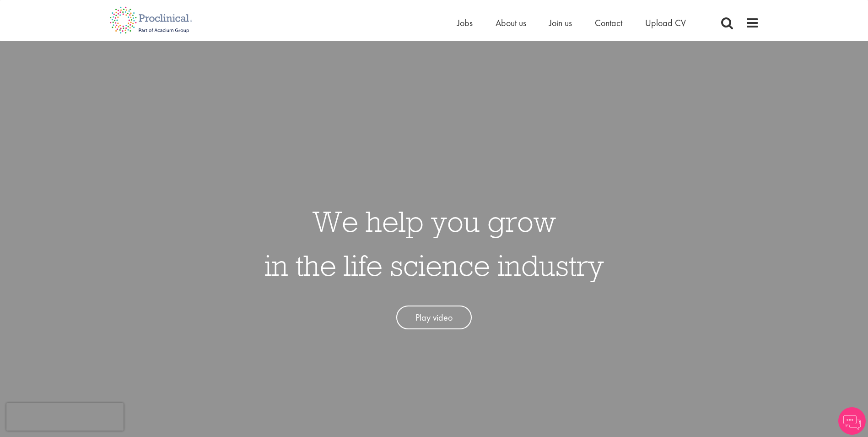  Describe the element at coordinates (511, 23) in the screenshot. I see `span: About us` at that location.